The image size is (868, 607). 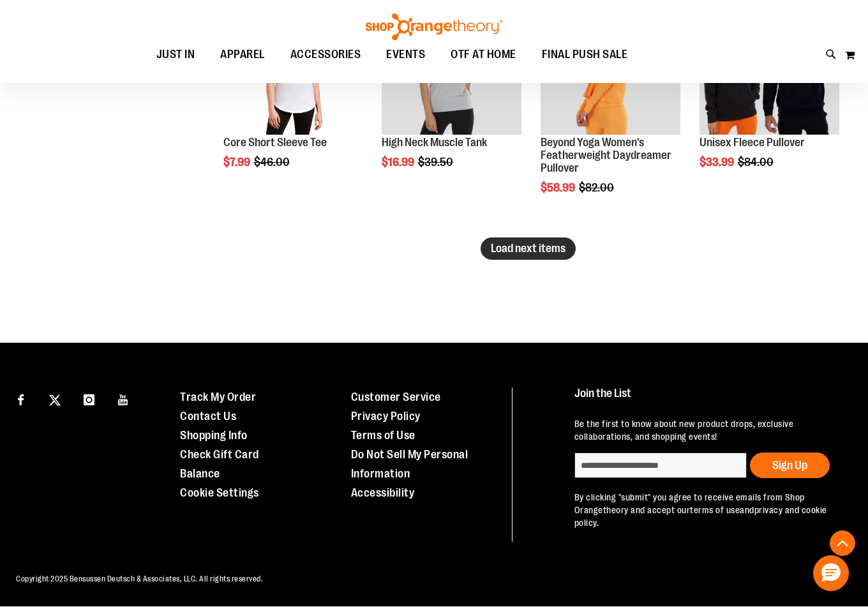 I want to click on a: ACCESSORIES, so click(x=326, y=55).